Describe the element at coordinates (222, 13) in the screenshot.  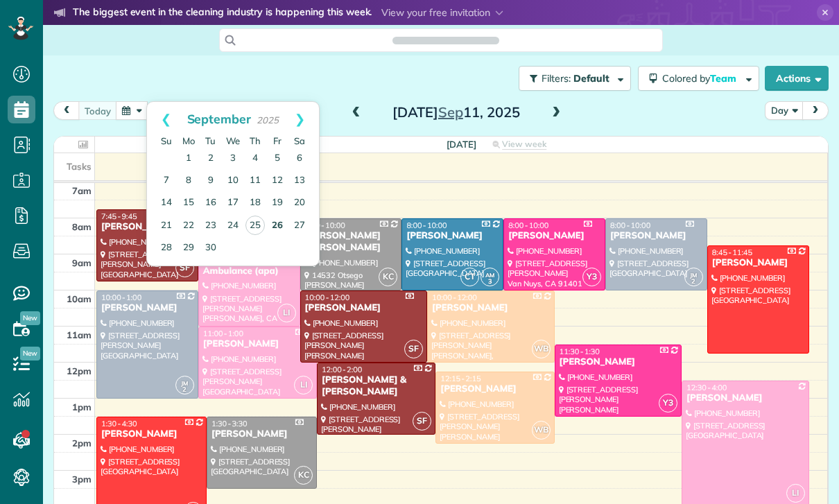
I see `strong: The biggest event in the cleaning industry is happening this week.` at that location.